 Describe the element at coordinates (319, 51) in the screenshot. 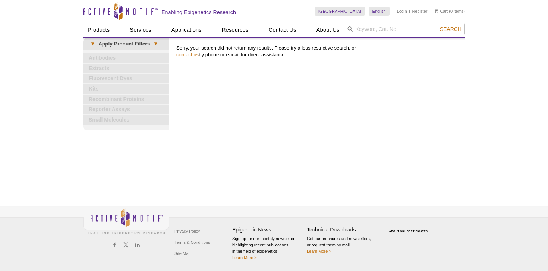

I see `p: Sorry, your search did not return any results. Please try a less restrictive search, or by phone ...` at that location.